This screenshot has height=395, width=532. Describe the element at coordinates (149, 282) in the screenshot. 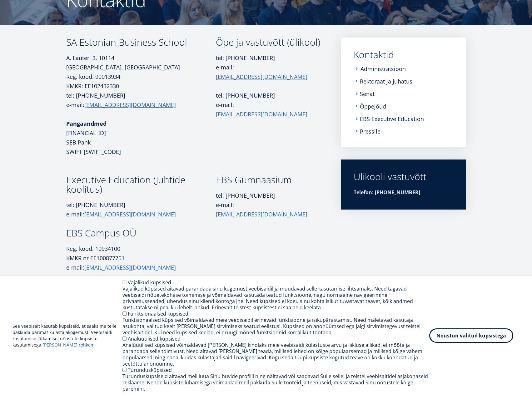

I see `label: Vajalikud küpsised` at that location.